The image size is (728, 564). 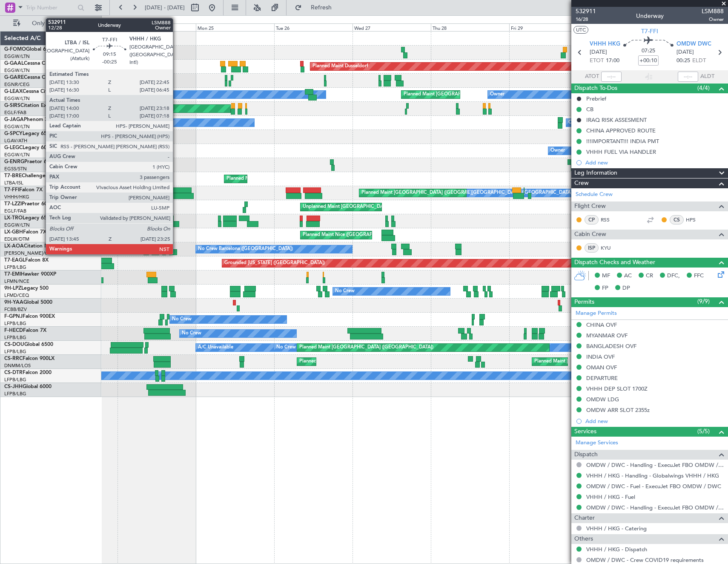 I want to click on div: A/C Unavailable, so click(x=216, y=348).